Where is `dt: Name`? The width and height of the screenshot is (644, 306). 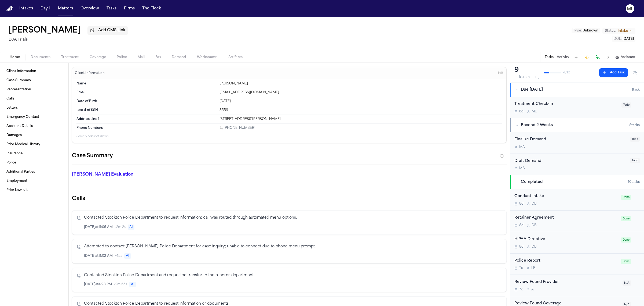
dt: Name is located at coordinates (146, 84).